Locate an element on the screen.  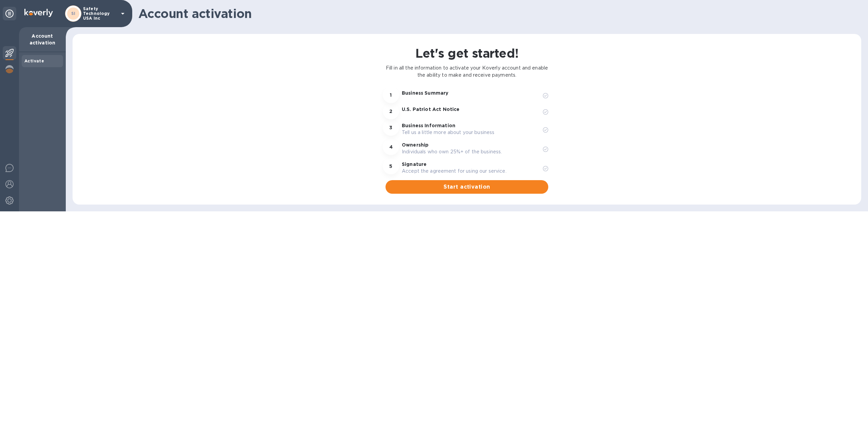
p: Signature is located at coordinates (469, 164).